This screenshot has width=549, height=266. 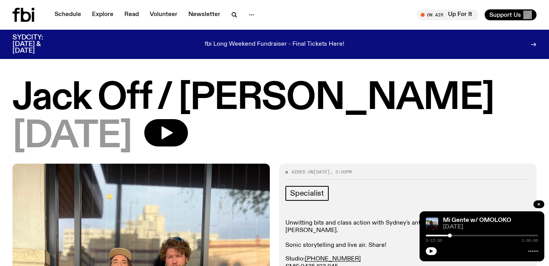 I want to click on a: Explore, so click(x=103, y=15).